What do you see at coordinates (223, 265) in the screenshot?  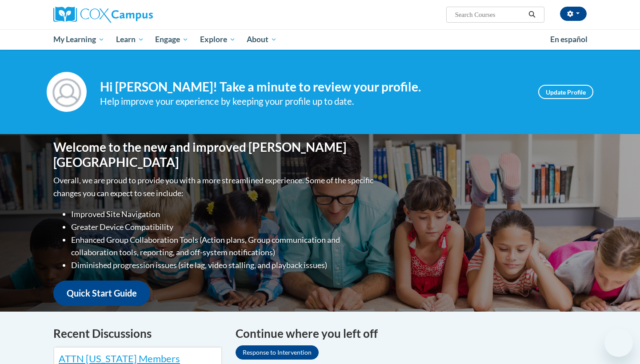 I see `li: Diminished progression issues (site lag, video stalling, and playback issues)` at bounding box center [223, 265].